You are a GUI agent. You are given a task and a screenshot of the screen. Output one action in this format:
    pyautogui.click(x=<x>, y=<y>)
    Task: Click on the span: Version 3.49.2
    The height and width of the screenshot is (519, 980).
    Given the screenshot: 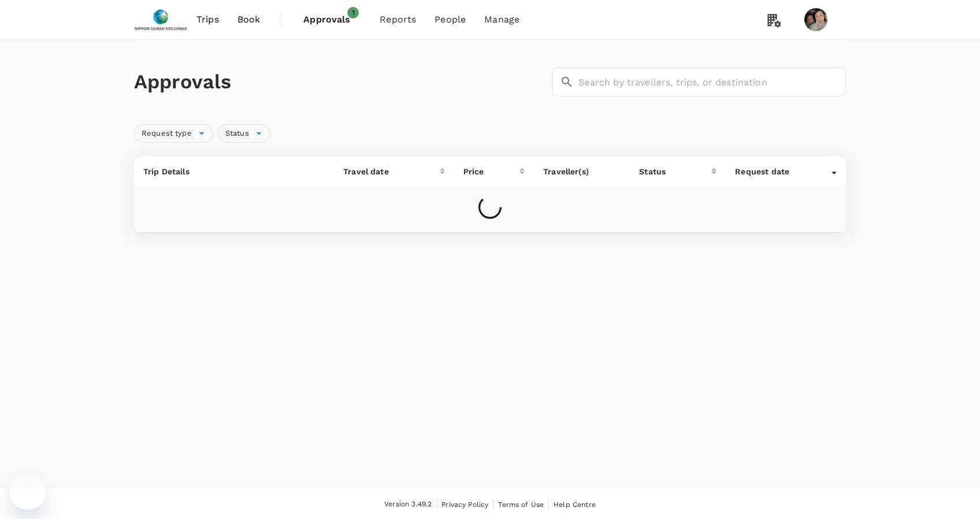 What is the action you would take?
    pyautogui.click(x=408, y=504)
    